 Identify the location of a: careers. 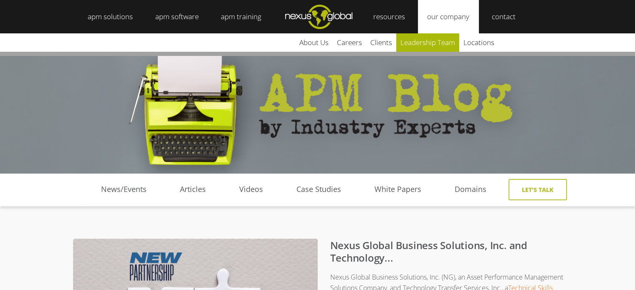
(349, 43).